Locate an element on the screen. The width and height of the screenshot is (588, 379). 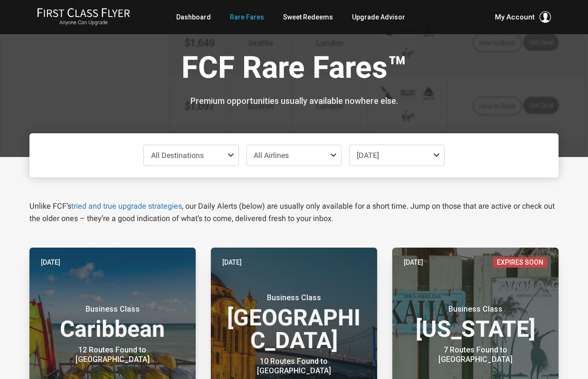
a: Upgrade Advisor is located at coordinates (378, 17).